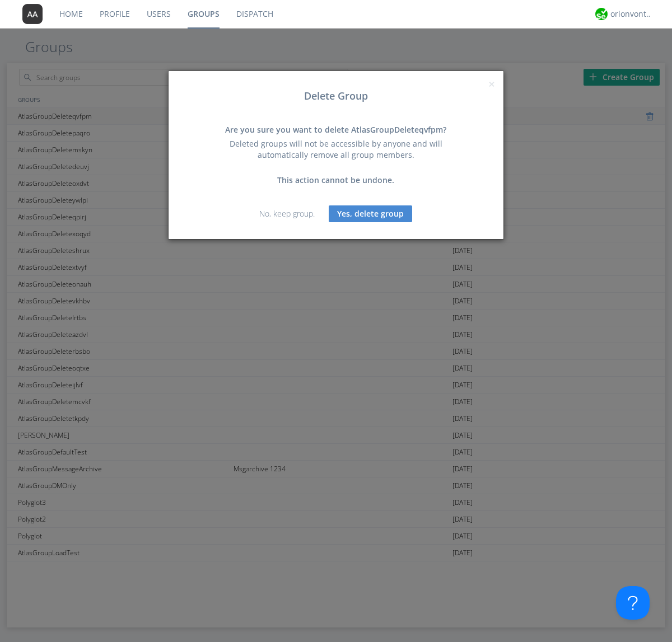 Image resolution: width=672 pixels, height=642 pixels. What do you see at coordinates (32, 14) in the screenshot?
I see `img: 373638.png` at bounding box center [32, 14].